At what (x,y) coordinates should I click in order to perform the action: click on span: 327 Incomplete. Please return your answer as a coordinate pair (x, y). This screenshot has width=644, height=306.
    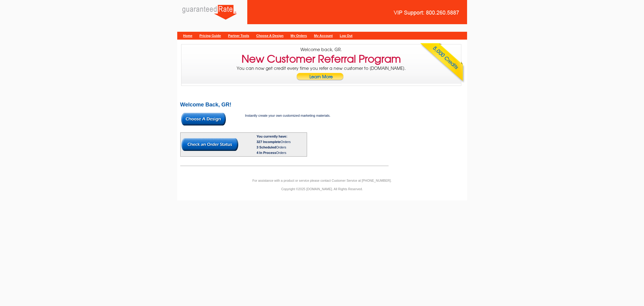
    Looking at the image, I should click on (269, 142).